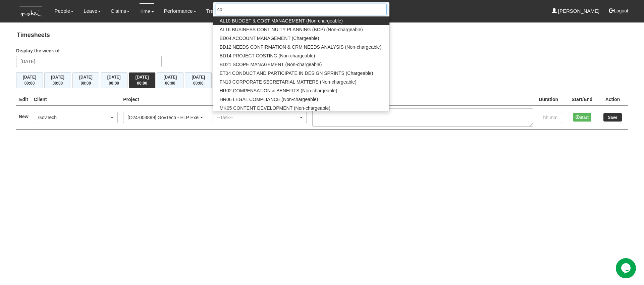  What do you see at coordinates (76, 100) in the screenshot?
I see `th: Client` at bounding box center [76, 100].